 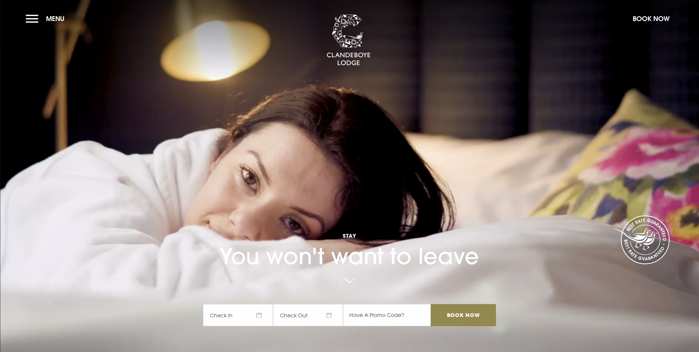 I want to click on input: Book Now, so click(x=463, y=315).